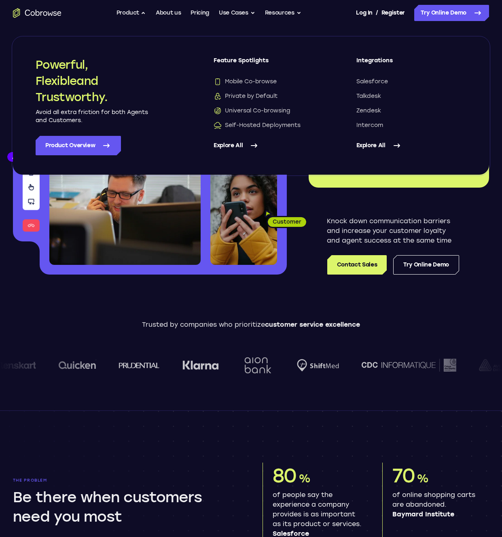 The height and width of the screenshot is (537, 502). I want to click on span: Universal Co-browsing, so click(252, 111).